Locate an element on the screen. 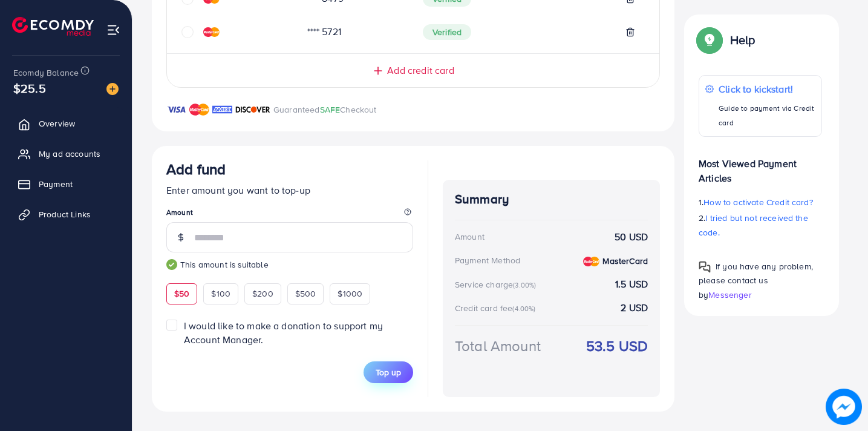 This screenshot has width=868, height=431. h3: Add fund is located at coordinates (196, 169).